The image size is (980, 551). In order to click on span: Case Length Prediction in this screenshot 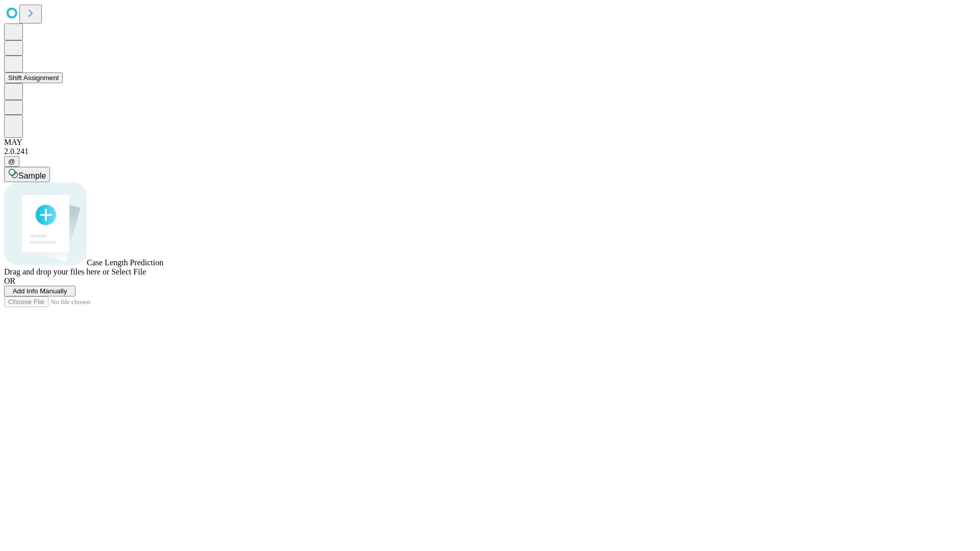, I will do `click(125, 262)`.